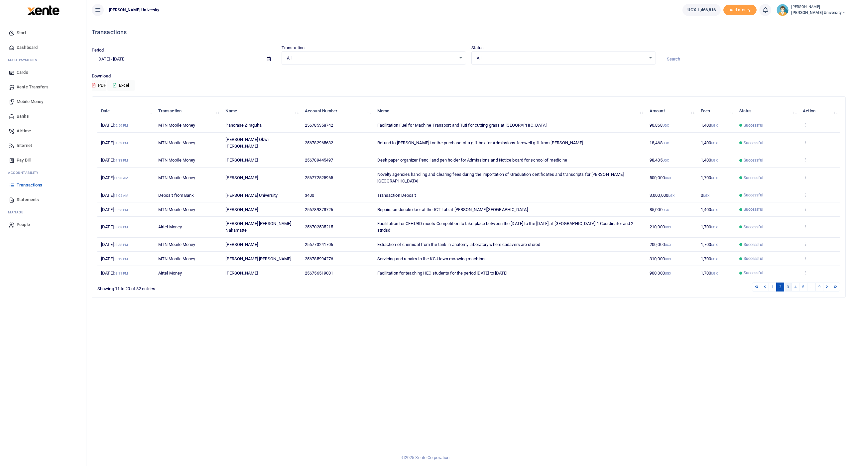 The image size is (851, 466). Describe the element at coordinates (740, 10) in the screenshot. I see `li: Toup your wallet` at that location.